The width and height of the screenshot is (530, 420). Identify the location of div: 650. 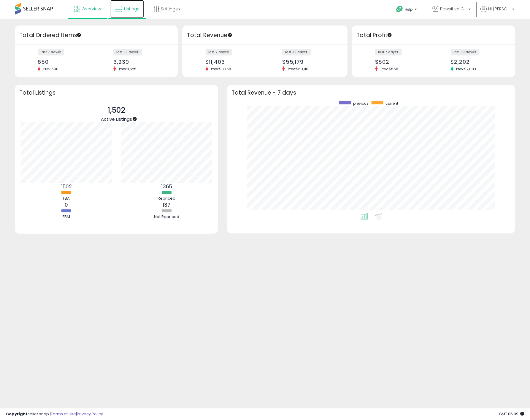
(65, 62).